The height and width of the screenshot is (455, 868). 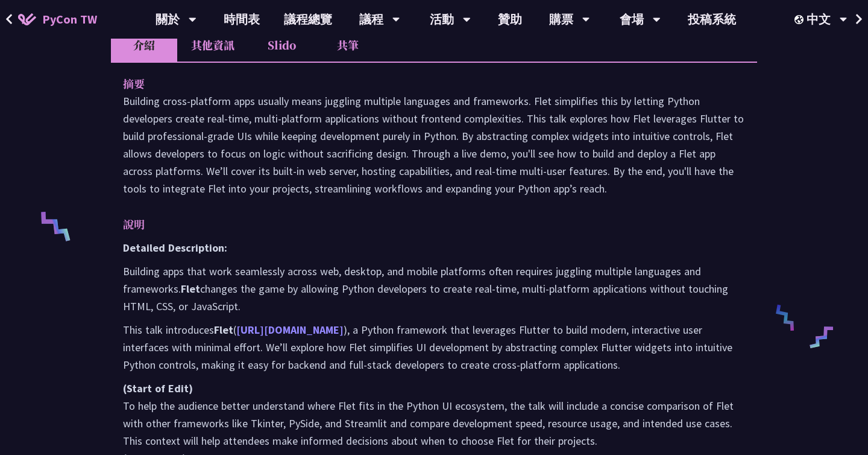 What do you see at coordinates (422, 83) in the screenshot?
I see `p: 摘要` at bounding box center [422, 83].